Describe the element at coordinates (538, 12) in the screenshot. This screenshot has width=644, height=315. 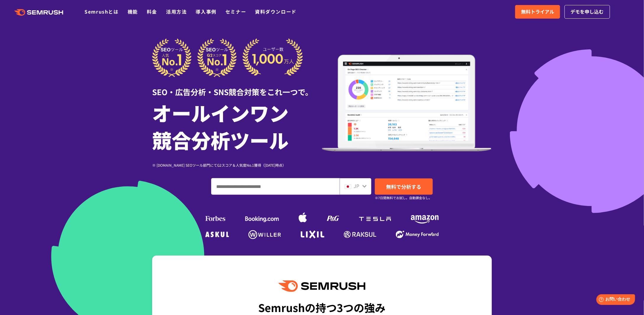
I see `span: 無料トライアル` at that location.